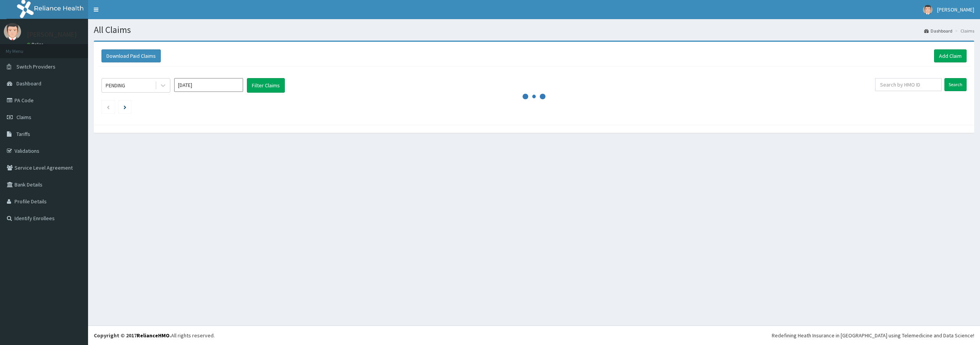  What do you see at coordinates (36, 44) in the screenshot?
I see `a: Online` at bounding box center [36, 44].